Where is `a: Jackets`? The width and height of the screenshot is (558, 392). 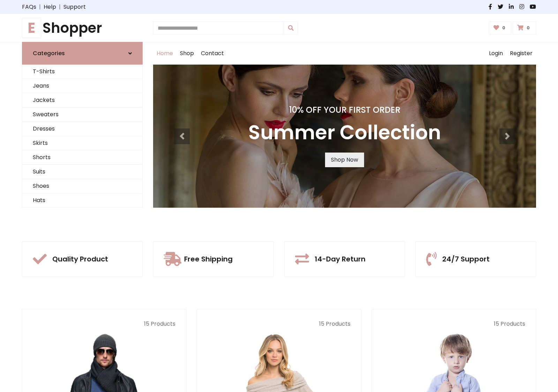 a: Jackets is located at coordinates (82, 100).